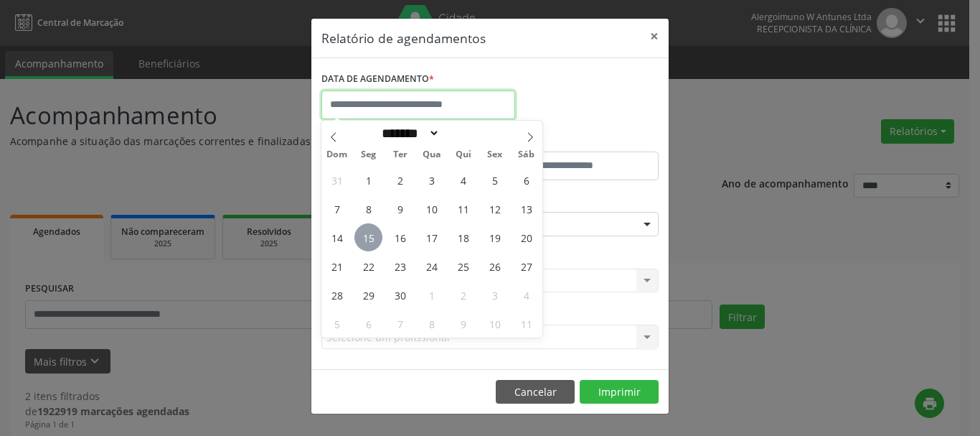  What do you see at coordinates (431, 323) in the screenshot?
I see `span: Outubro 8, 2025` at bounding box center [431, 323].